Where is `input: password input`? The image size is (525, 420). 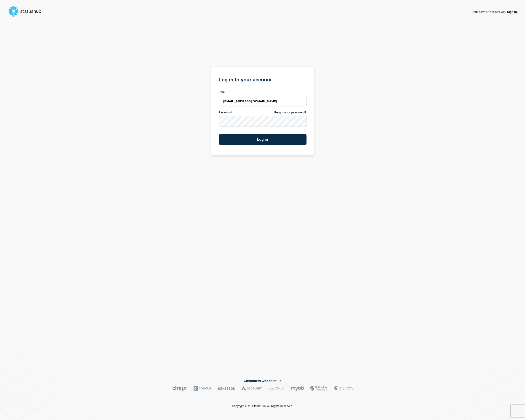
input: password input is located at coordinates (262, 121).